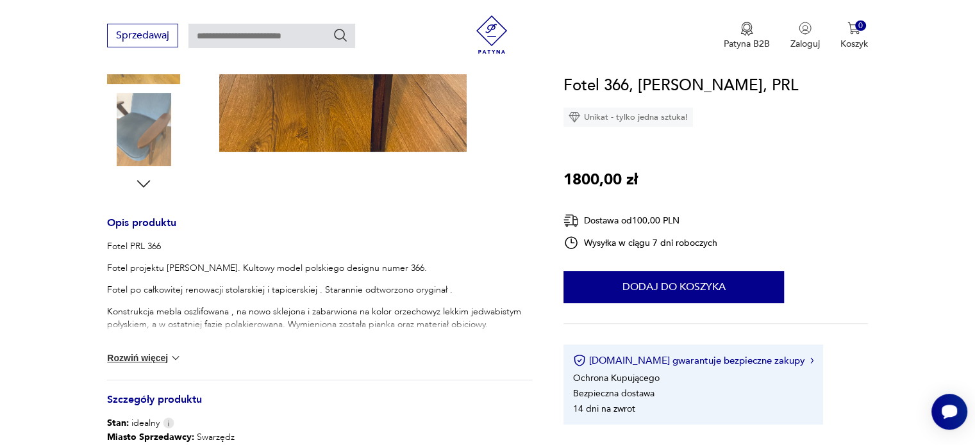 The width and height of the screenshot is (975, 445). I want to click on img: chevron down, so click(176, 358).